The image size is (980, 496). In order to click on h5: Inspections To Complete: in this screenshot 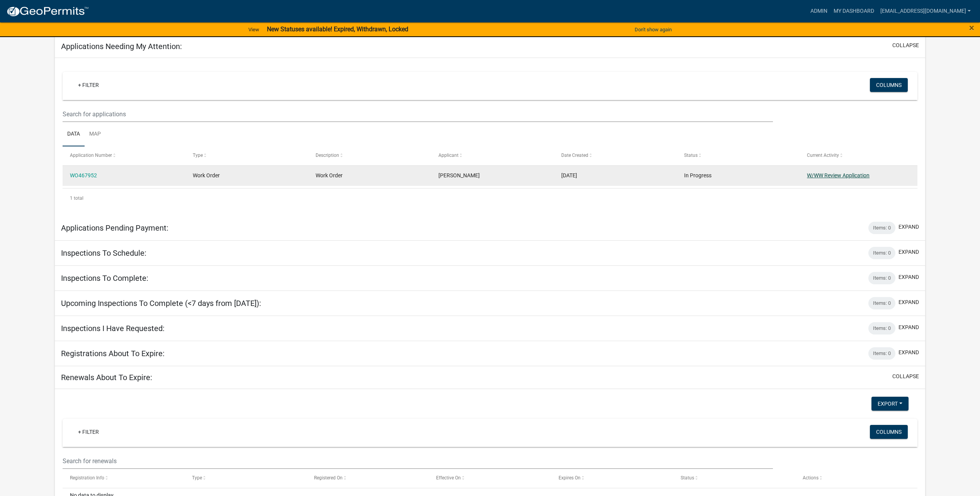, I will do `click(105, 279)`.